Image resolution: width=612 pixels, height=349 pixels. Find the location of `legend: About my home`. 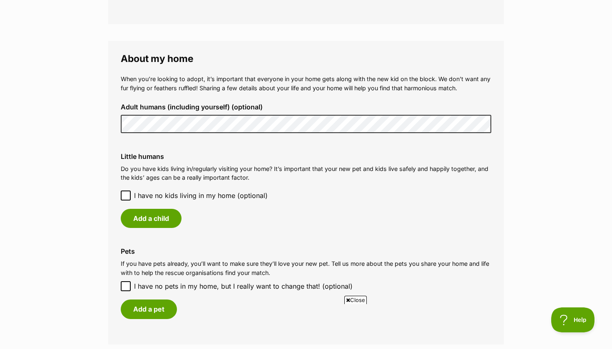

legend: About my home is located at coordinates (306, 59).